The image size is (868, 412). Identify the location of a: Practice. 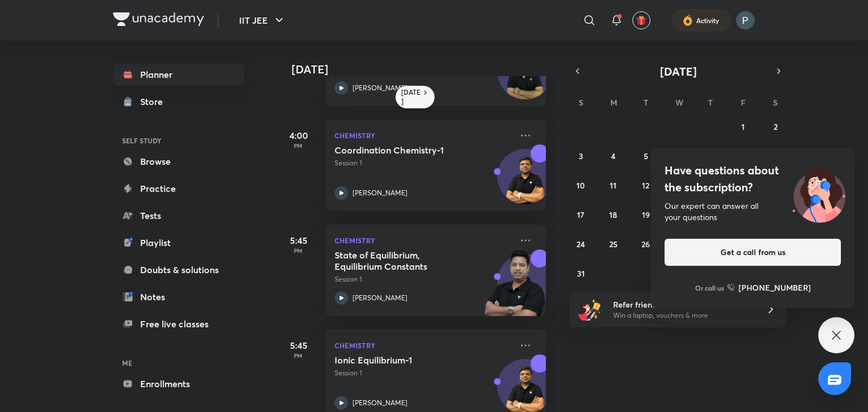
(178, 189).